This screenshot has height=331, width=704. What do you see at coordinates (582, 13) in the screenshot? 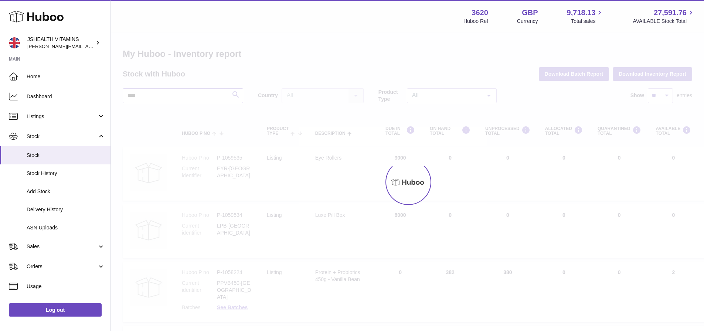
I see `span: 9,718.13` at bounding box center [582, 13].